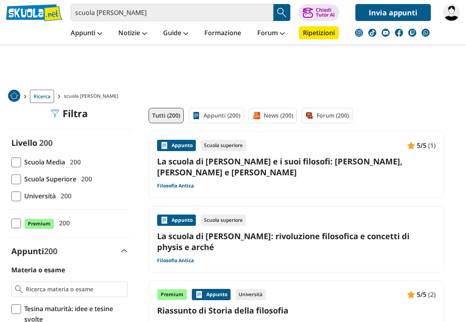 The image size is (466, 322). I want to click on span: Scuola Media, so click(43, 162).